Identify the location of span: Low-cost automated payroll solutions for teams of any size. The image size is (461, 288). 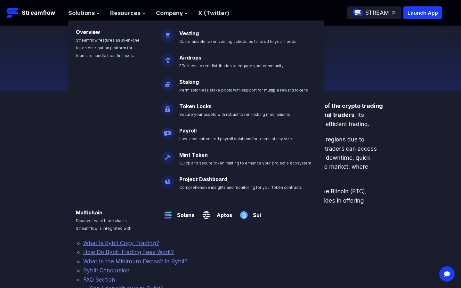
(236, 139).